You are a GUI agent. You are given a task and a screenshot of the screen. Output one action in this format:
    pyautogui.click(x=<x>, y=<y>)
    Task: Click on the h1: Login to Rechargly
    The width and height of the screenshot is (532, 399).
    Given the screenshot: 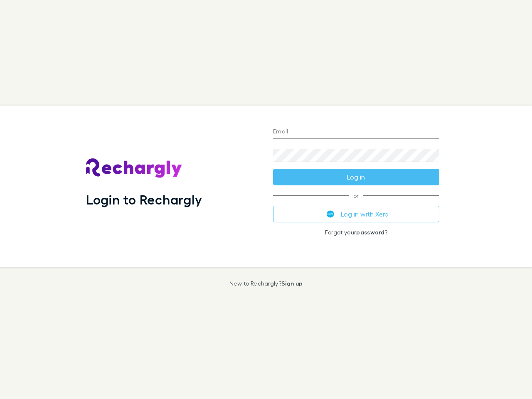 What is the action you would take?
    pyautogui.click(x=144, y=200)
    